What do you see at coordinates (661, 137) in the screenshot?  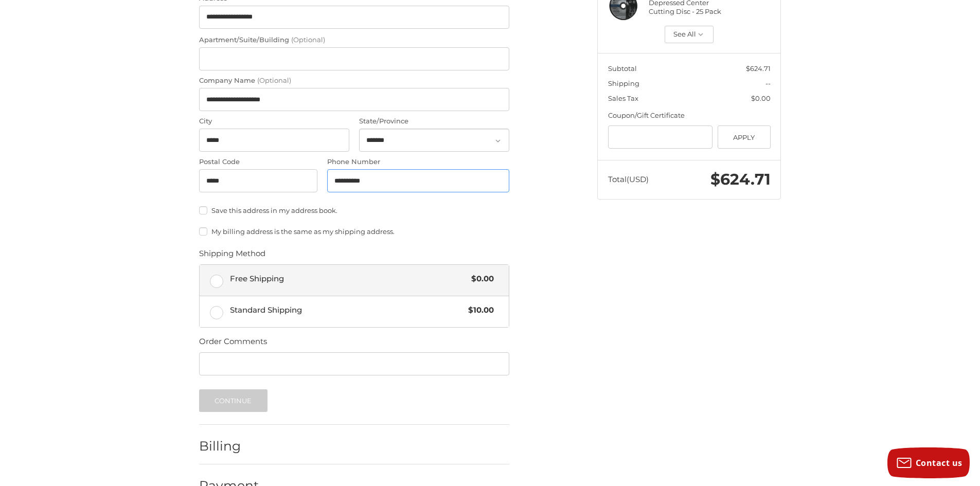 I see `input: Gift Certificate or Coupon Code` at bounding box center [661, 137].